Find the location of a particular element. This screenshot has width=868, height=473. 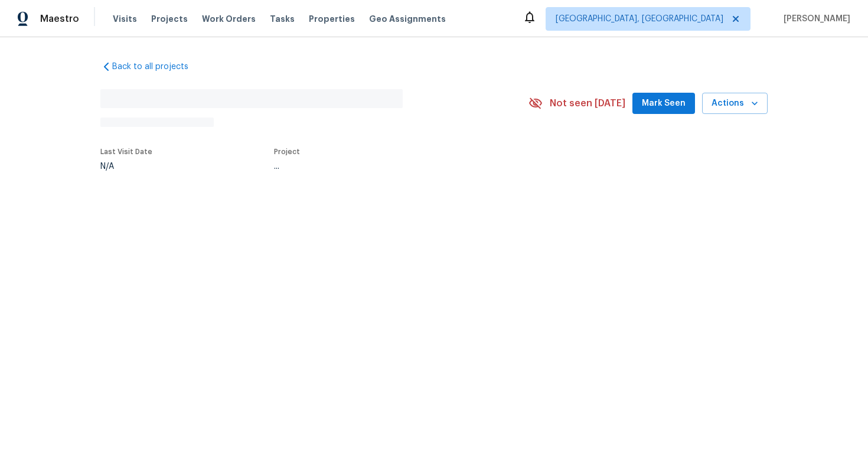

span: Mark Seen is located at coordinates (664, 104).